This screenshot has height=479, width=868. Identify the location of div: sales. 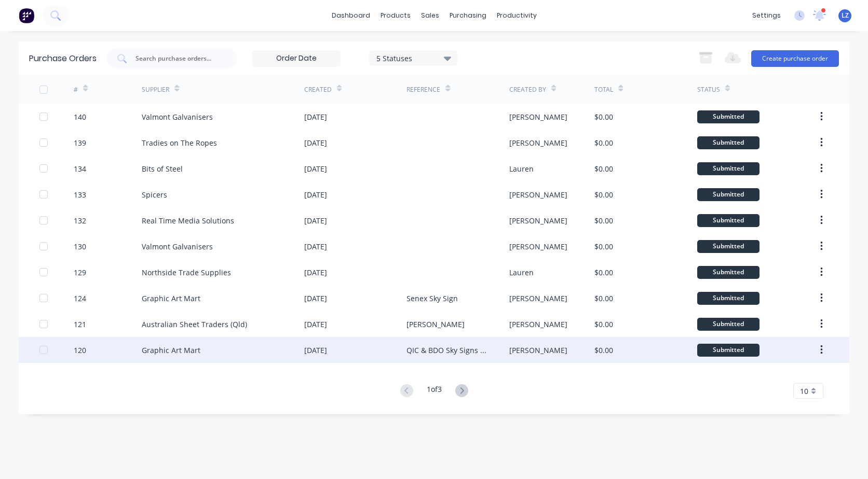
(430, 15).